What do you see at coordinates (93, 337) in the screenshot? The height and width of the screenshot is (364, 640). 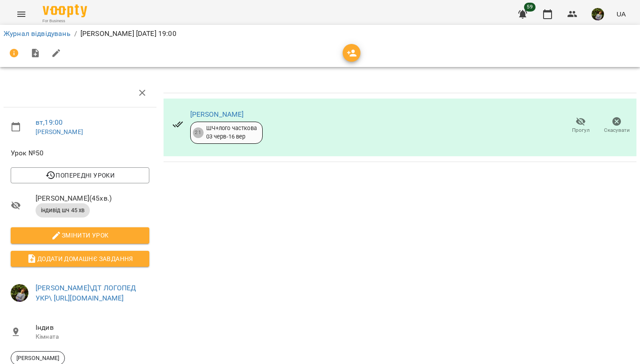 I see `p: Кімната` at bounding box center [93, 337].